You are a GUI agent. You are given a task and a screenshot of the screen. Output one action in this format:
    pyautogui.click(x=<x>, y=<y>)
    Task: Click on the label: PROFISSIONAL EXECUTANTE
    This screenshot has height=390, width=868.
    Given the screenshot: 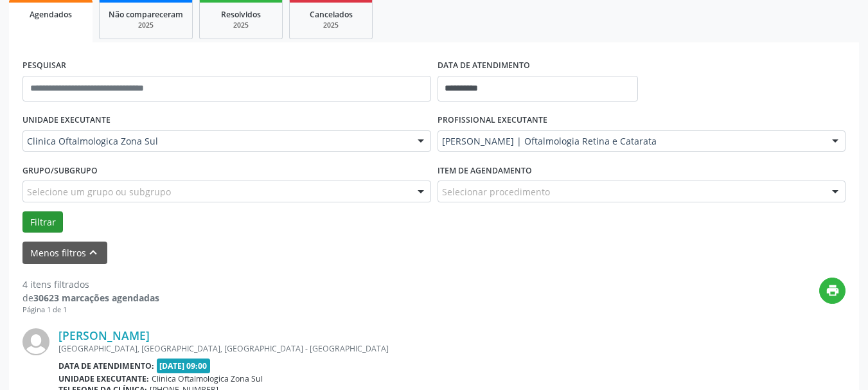 What is the action you would take?
    pyautogui.click(x=492, y=120)
    